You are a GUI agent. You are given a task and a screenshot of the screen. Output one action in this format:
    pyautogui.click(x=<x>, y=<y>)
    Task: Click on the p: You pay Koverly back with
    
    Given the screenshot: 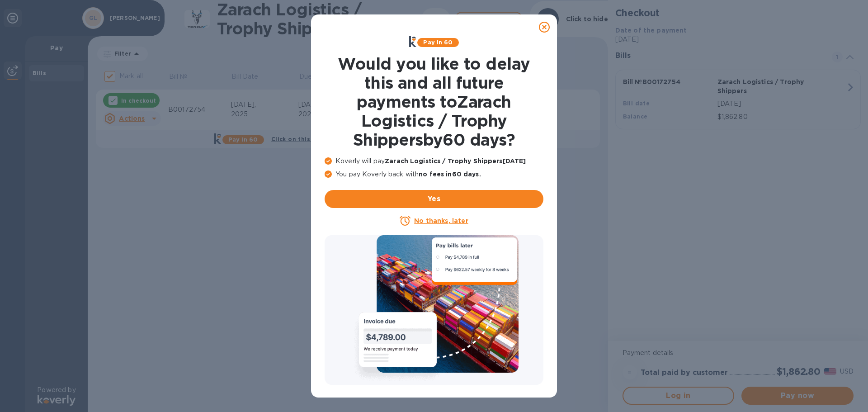 What is the action you would take?
    pyautogui.click(x=434, y=174)
    